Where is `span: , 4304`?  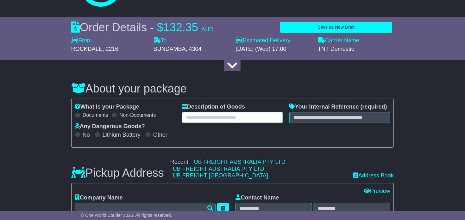 span: , 4304 is located at coordinates (194, 49).